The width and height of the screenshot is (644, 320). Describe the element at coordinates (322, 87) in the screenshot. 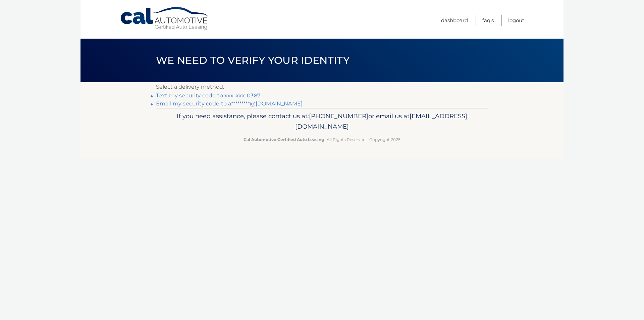

I see `p: Select a delivery method:` at that location.